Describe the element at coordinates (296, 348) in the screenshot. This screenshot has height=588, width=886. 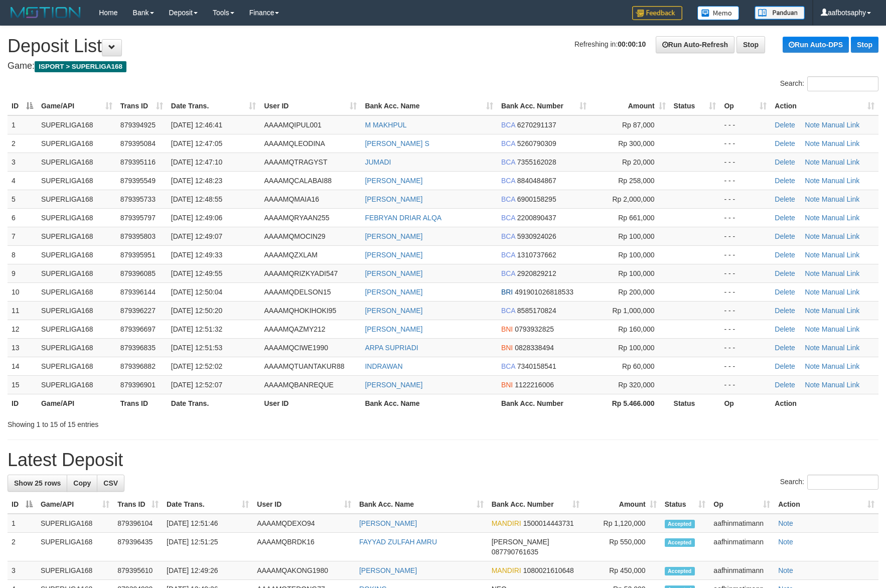
I see `span: AAAAMQCIWE1990` at that location.